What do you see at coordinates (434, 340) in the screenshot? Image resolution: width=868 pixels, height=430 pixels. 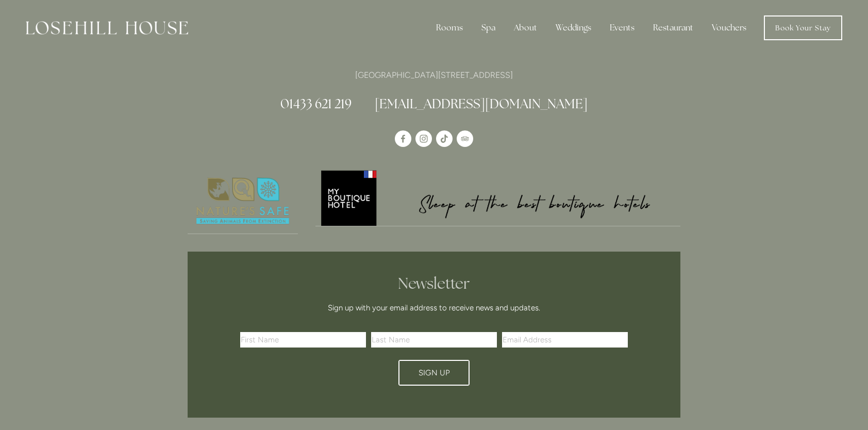 I see `input: Last Name` at bounding box center [434, 340].